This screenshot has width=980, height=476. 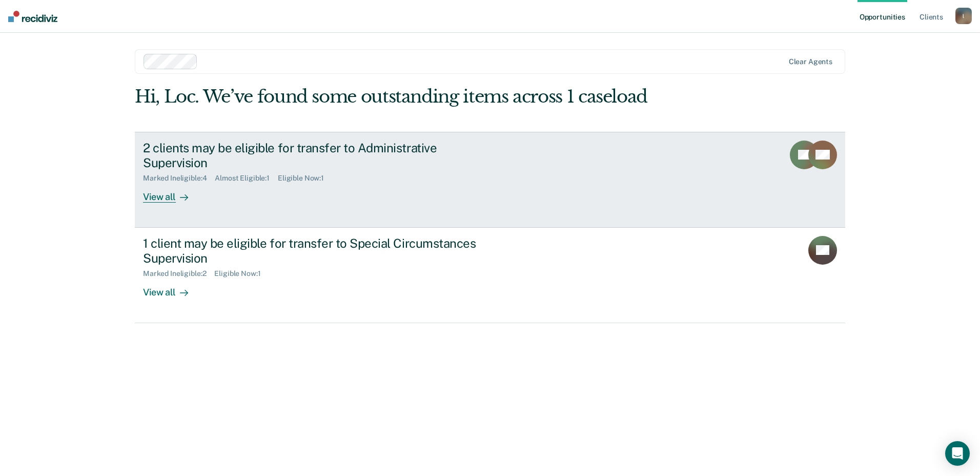 What do you see at coordinates (246, 178) in the screenshot?
I see `div: Almost Eligible : 1` at bounding box center [246, 178].